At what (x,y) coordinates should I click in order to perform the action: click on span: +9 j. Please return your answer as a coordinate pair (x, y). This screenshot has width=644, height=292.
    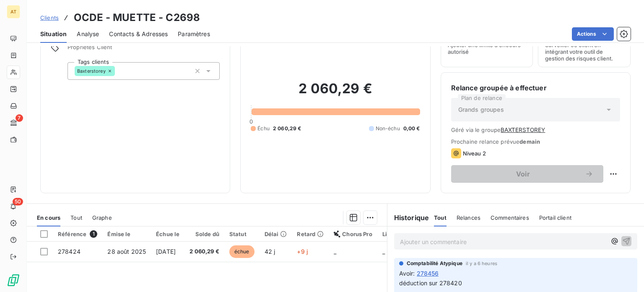
    Looking at the image, I should click on (303, 251).